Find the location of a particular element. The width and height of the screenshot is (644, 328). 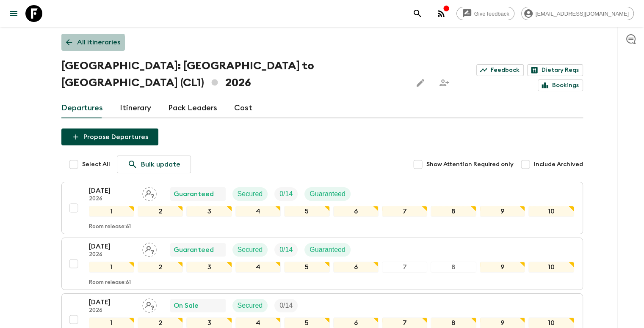

a: Itinerary is located at coordinates (136, 109).